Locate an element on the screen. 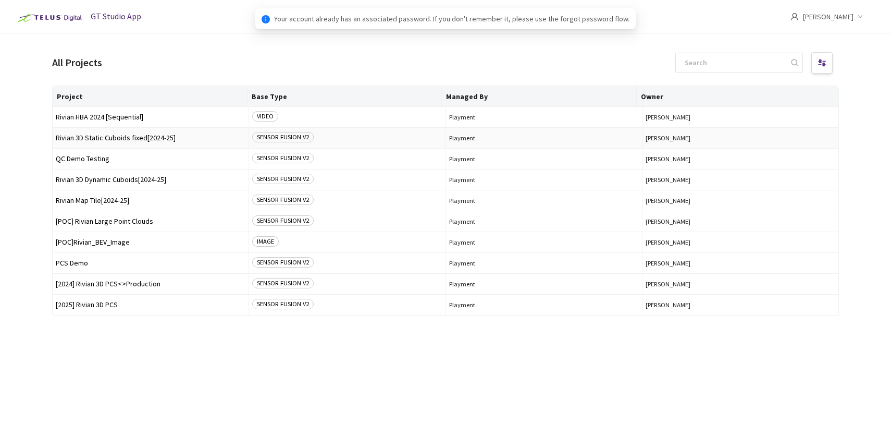  span: IMAGE is located at coordinates (265, 241).